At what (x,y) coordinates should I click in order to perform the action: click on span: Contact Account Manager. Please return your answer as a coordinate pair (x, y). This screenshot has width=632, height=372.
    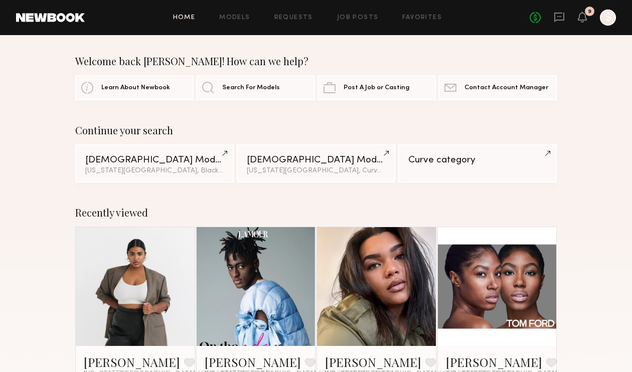
    Looking at the image, I should click on (506, 88).